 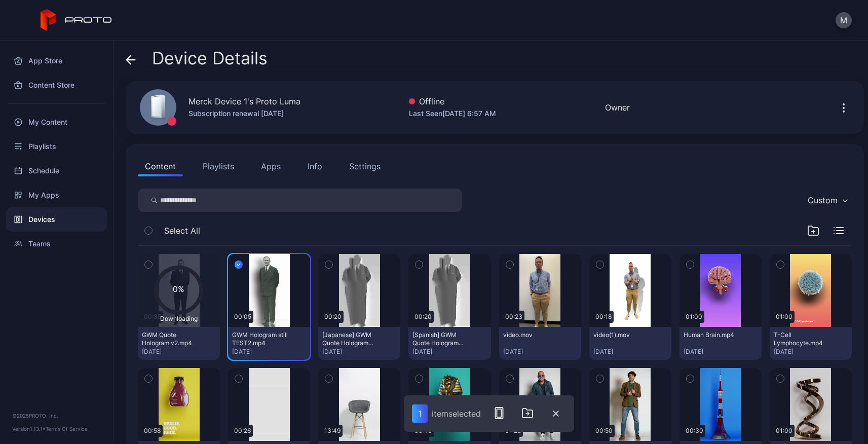 What do you see at coordinates (244, 101) in the screenshot?
I see `div: Merck Device 1's Proto Luma` at bounding box center [244, 101].